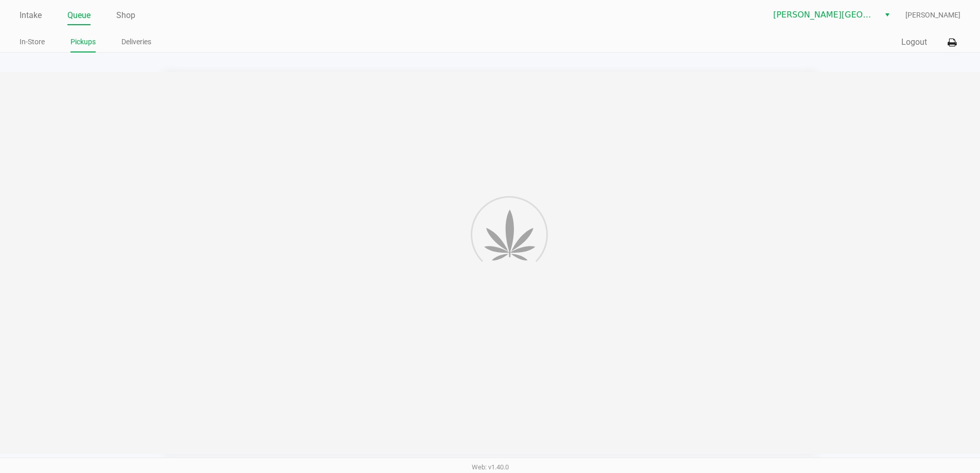  I want to click on a: In-Store, so click(32, 41).